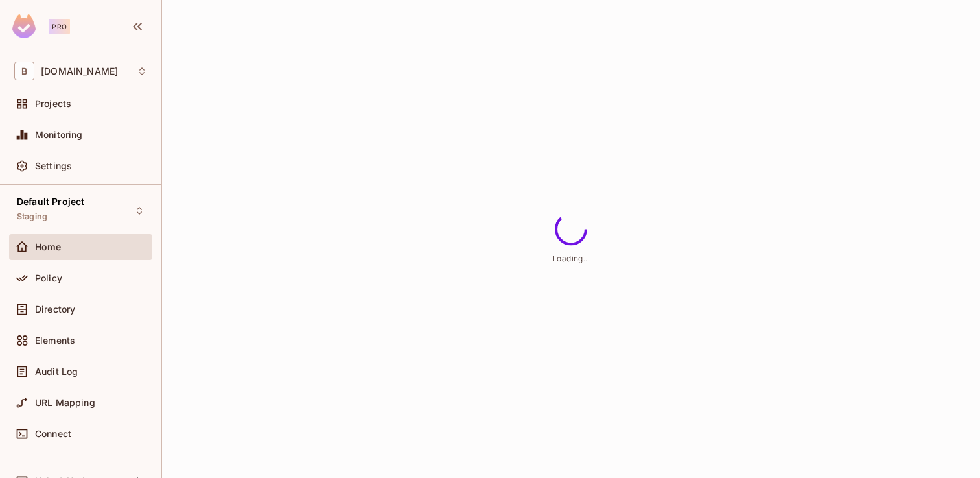  I want to click on span: Connect, so click(53, 434).